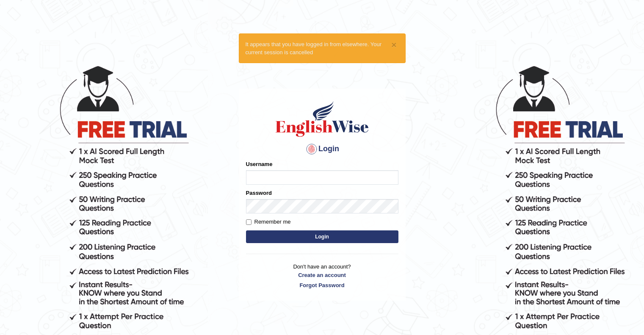 This screenshot has width=644, height=335. I want to click on input: Remember me, so click(249, 222).